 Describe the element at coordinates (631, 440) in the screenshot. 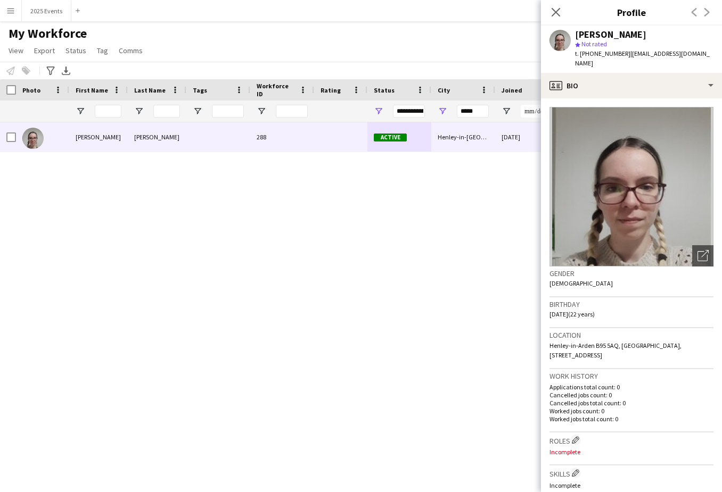

I see `h3: Roles` at that location.